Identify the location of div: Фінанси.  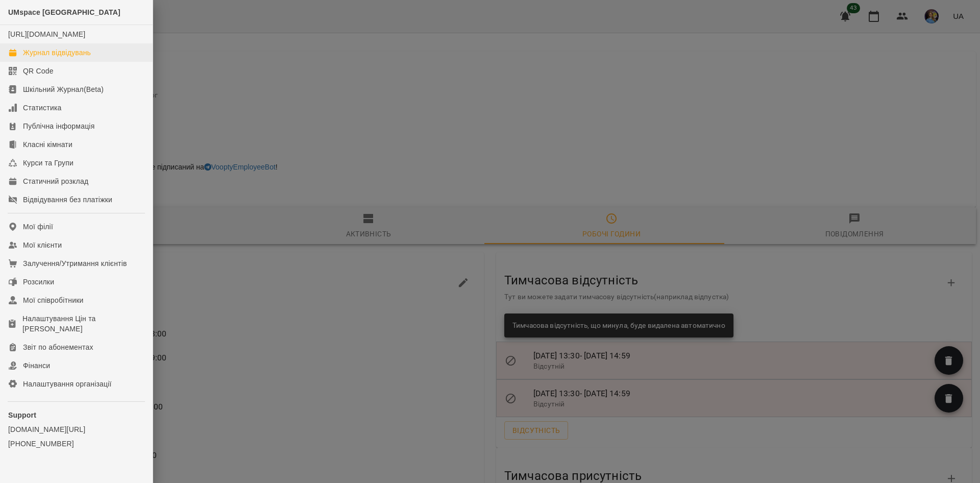
(37, 365).